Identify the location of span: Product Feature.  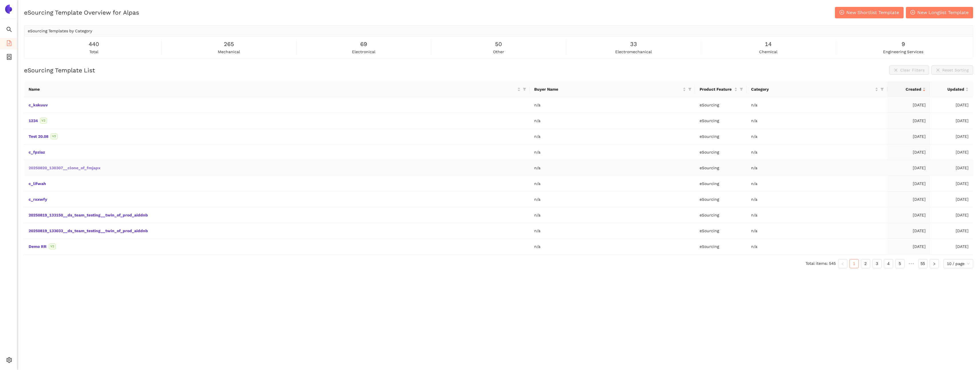
(716, 89).